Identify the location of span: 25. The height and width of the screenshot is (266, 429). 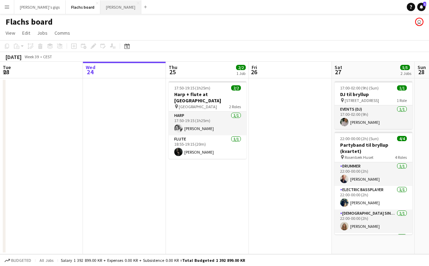
(173, 72).